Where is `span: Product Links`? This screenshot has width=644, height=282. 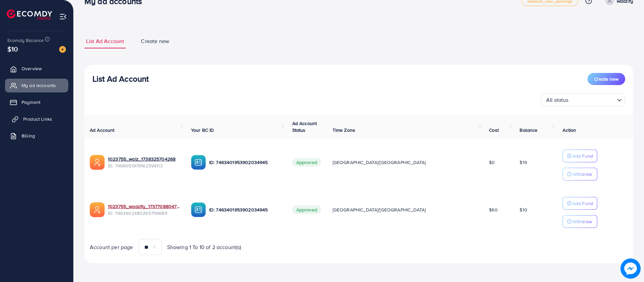
span: Product Links is located at coordinates (38, 119).